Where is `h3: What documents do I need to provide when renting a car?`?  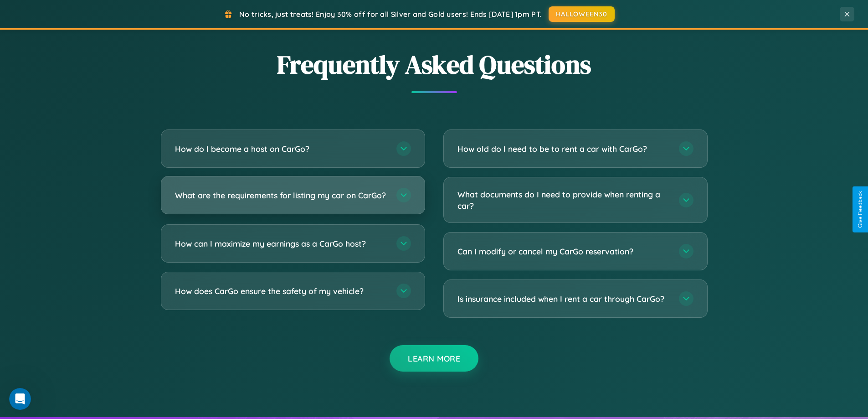 h3: What documents do I need to provide when renting a car? is located at coordinates (564, 200).